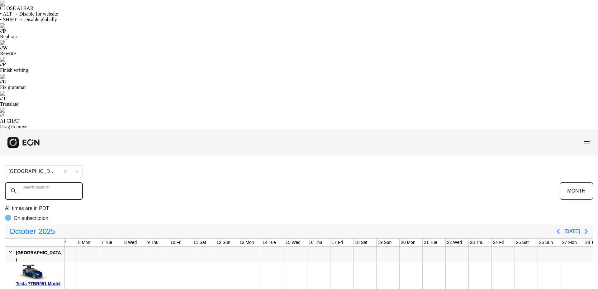 The height and width of the screenshot is (289, 598). What do you see at coordinates (31, 219) in the screenshot?
I see `p: On subscription` at bounding box center [31, 219].